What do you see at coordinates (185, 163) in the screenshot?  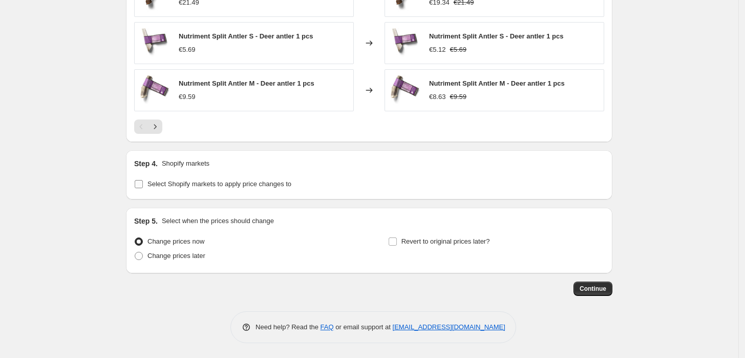 I see `p: Shopify markets` at bounding box center [185, 163].